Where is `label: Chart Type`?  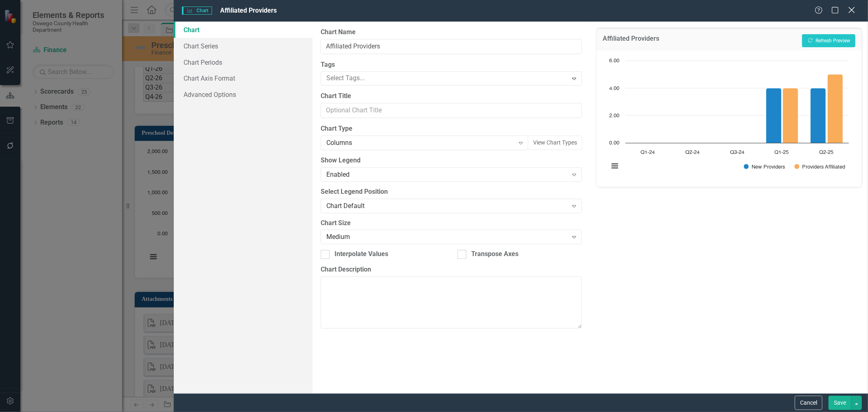 label: Chart Type is located at coordinates (451, 128).